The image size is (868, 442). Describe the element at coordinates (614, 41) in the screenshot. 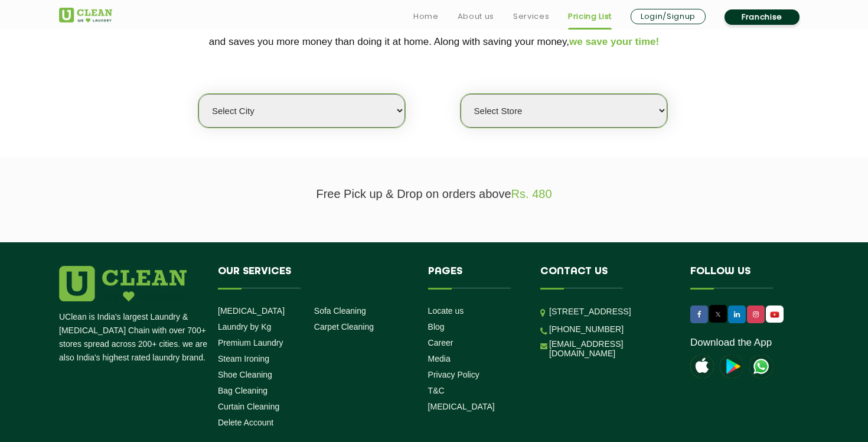

I see `span: we save your time!` at that location.